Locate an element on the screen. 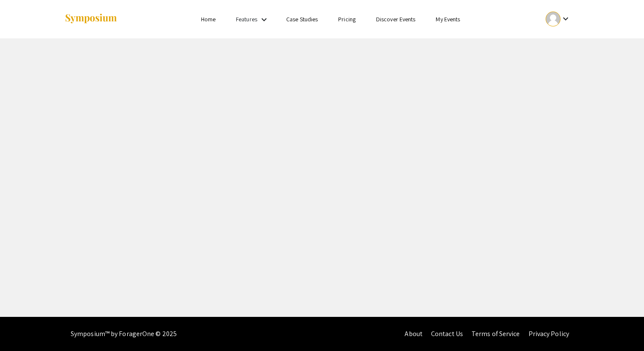 This screenshot has width=644, height=351. mat-icon: Expand account dropdown is located at coordinates (566, 18).